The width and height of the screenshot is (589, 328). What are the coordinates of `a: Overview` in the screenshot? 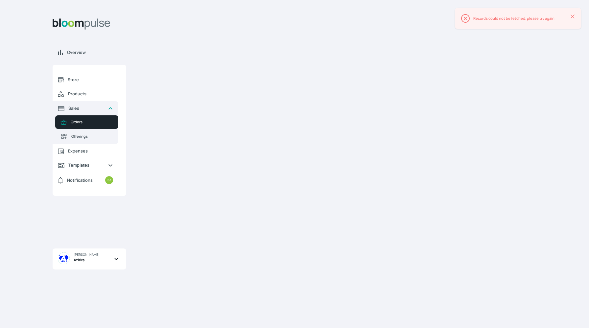 It's located at (89, 52).